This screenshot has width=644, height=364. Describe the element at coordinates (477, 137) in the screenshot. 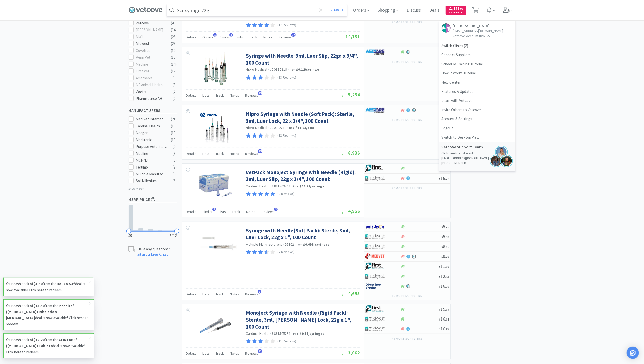

I see `a: Switch to Desktop View` at that location.